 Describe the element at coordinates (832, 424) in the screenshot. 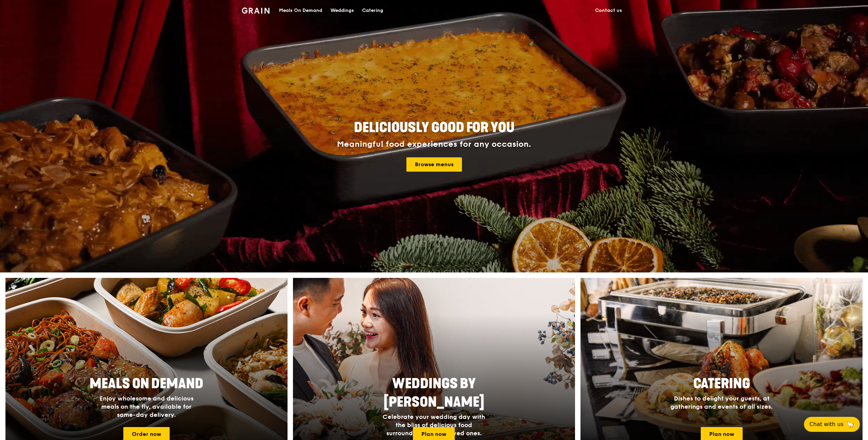

I see `button: Chat with us🦙` at that location.